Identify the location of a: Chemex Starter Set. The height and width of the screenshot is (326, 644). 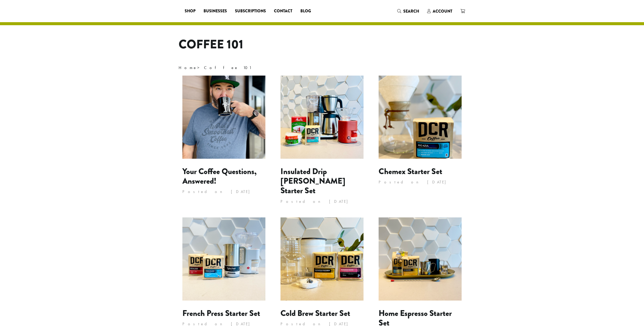
(410, 171).